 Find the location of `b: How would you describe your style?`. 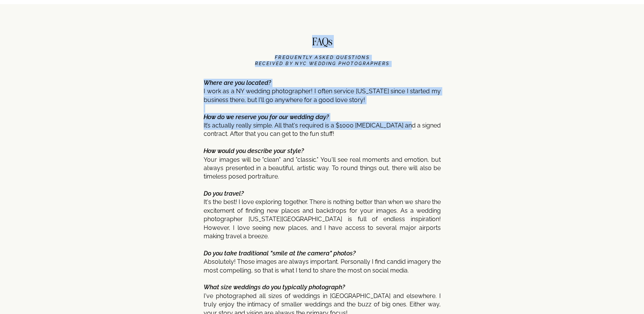

b: How would you describe your style? is located at coordinates (253, 151).